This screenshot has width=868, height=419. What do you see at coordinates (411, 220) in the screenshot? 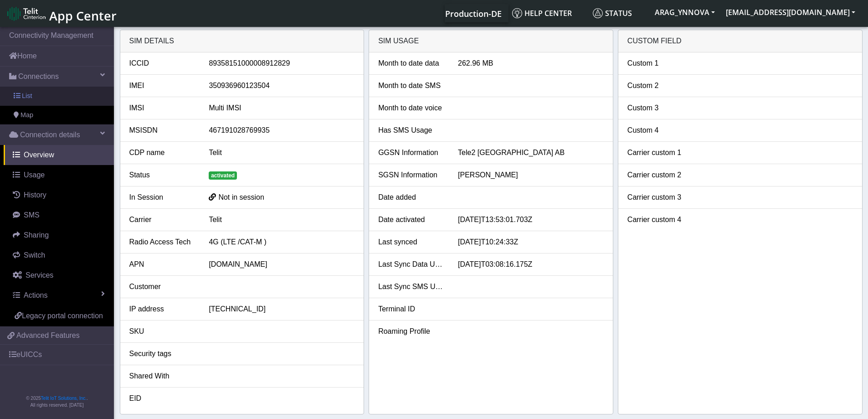
I see `div: Date activated` at bounding box center [411, 220].